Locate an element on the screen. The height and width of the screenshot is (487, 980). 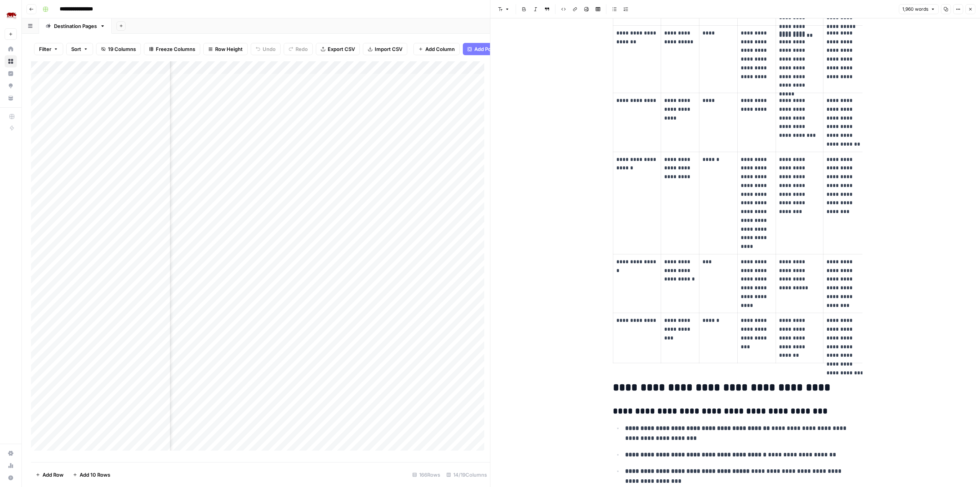
button: Add Column is located at coordinates (437, 49).